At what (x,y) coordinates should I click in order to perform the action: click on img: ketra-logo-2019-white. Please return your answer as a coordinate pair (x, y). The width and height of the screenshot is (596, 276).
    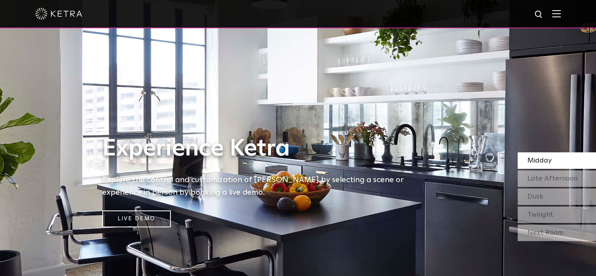
    Looking at the image, I should click on (59, 14).